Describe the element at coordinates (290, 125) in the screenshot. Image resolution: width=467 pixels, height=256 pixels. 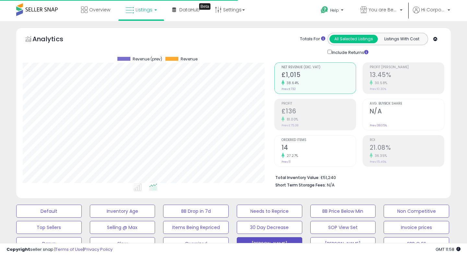
I see `small: Prev: £75.38` at that location.